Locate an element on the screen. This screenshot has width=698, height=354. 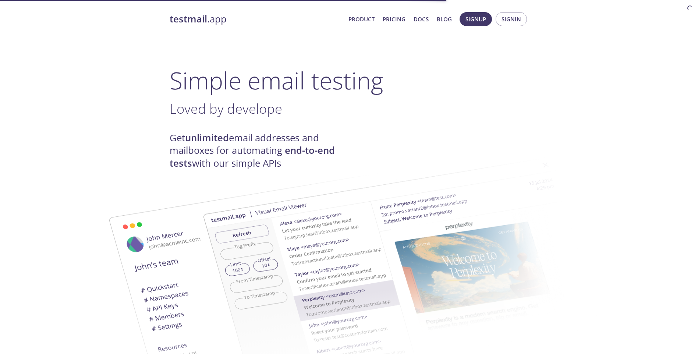
h1: Simple email testing is located at coordinates (349, 80).